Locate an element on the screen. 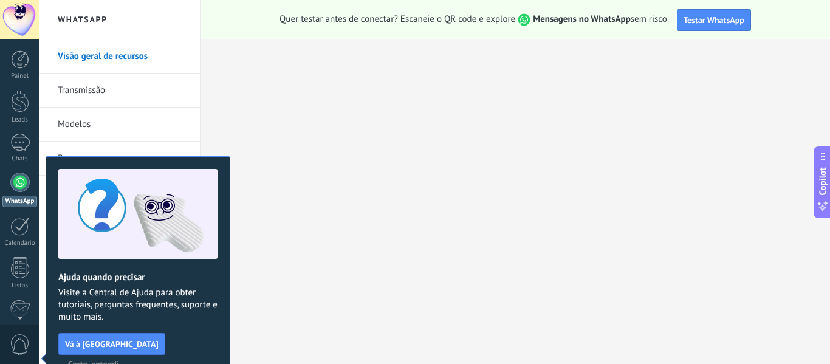 Image resolution: width=830 pixels, height=364 pixels. div: Painel is located at coordinates (20, 76).